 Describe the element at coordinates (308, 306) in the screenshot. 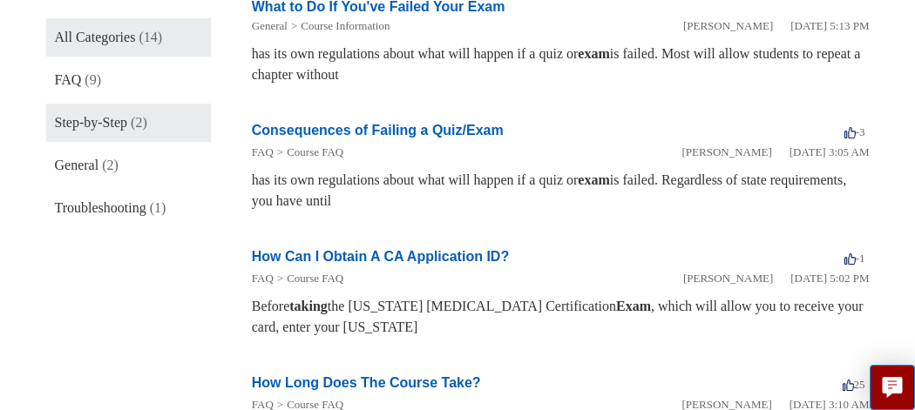

I see `em: taking` at that location.